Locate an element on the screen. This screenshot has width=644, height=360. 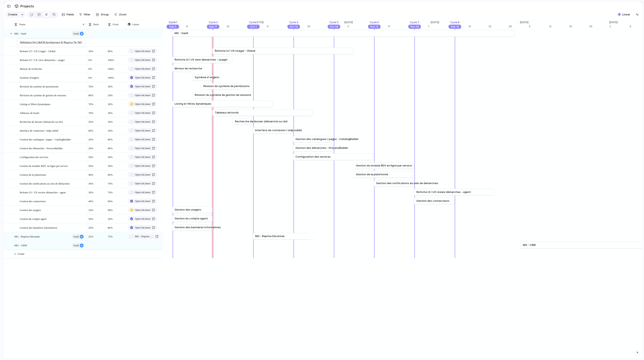
span: 40% is located at coordinates (96, 174).